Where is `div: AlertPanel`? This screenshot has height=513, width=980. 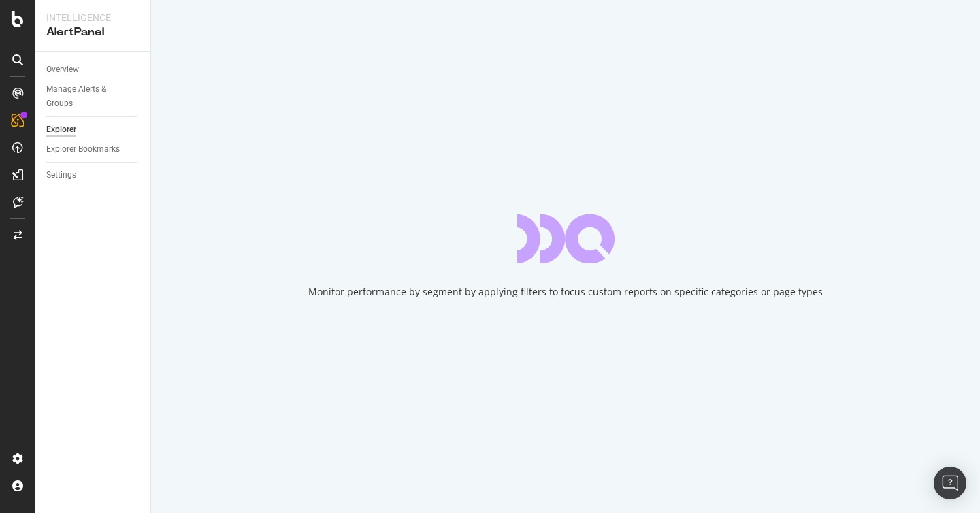 div: AlertPanel is located at coordinates (93, 32).